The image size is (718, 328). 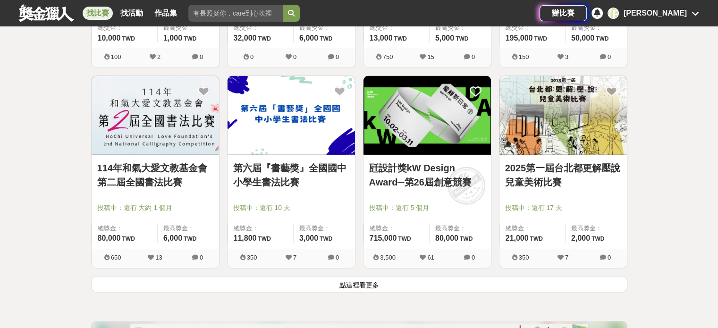 I want to click on span: 投稿中：還有 大約 1 個月, so click(x=155, y=208).